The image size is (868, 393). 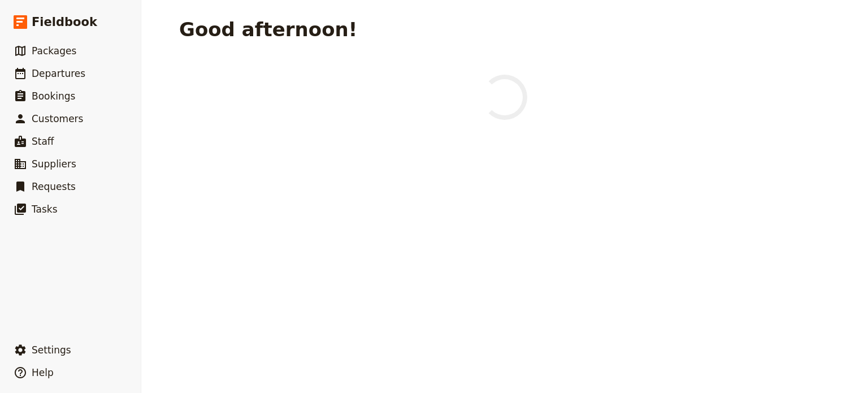 What do you see at coordinates (45, 209) in the screenshot?
I see `span: Tasks` at bounding box center [45, 209].